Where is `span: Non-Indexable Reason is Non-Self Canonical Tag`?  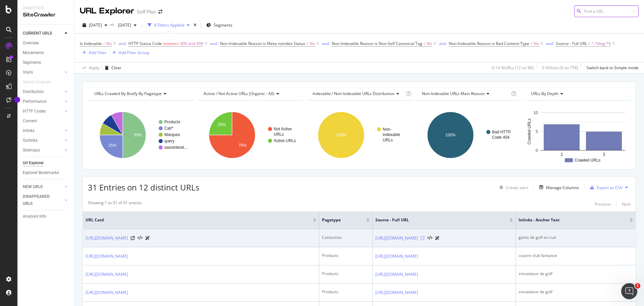 span: Non-Indexable Reason is Non-Self Canonical Tag is located at coordinates (377, 43).